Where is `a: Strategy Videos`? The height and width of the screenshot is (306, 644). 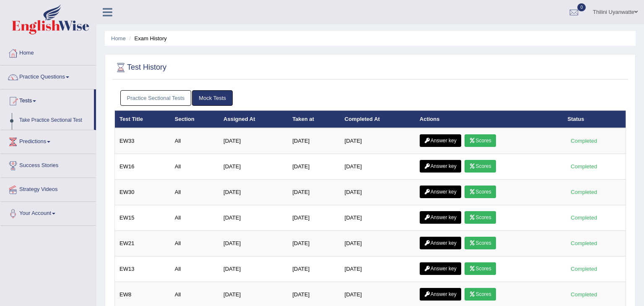
a: Strategy Videos is located at coordinates (48, 189).